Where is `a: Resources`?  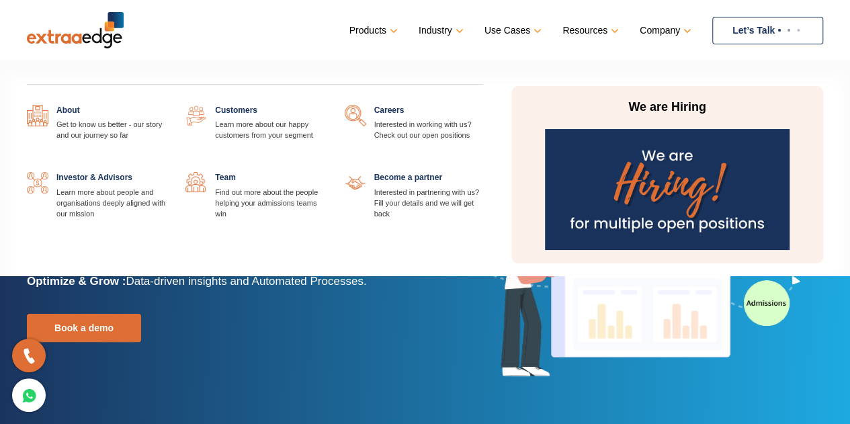 a: Resources is located at coordinates (589, 30).